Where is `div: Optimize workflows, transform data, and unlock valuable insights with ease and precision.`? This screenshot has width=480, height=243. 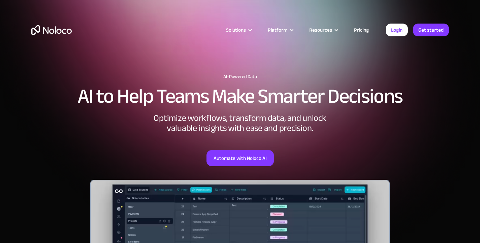 div: Optimize workflows, transform data, and unlock valuable insights with ease and precision. is located at coordinates (240, 123).